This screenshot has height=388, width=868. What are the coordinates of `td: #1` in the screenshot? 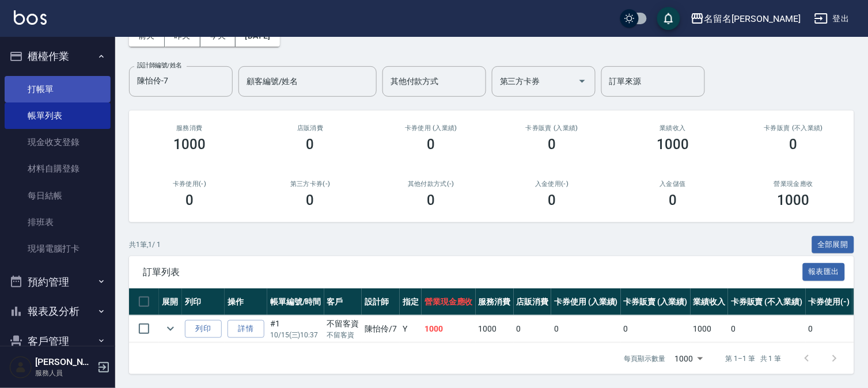 It's located at (295, 328).